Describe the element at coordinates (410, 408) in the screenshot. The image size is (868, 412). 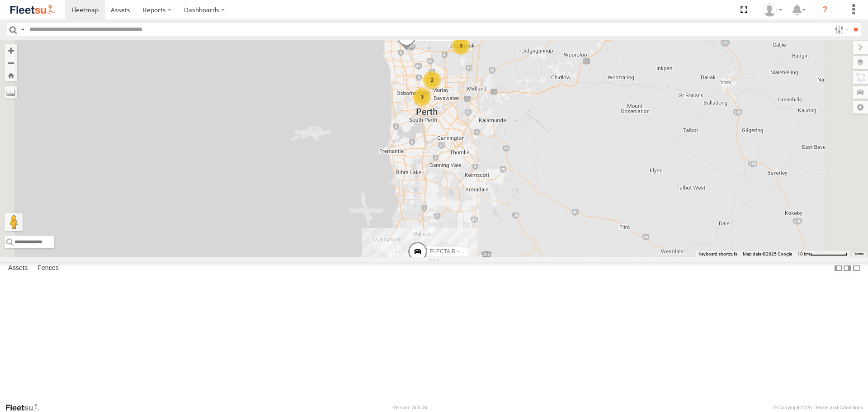
I see `div: Version: 306.00` at that location.